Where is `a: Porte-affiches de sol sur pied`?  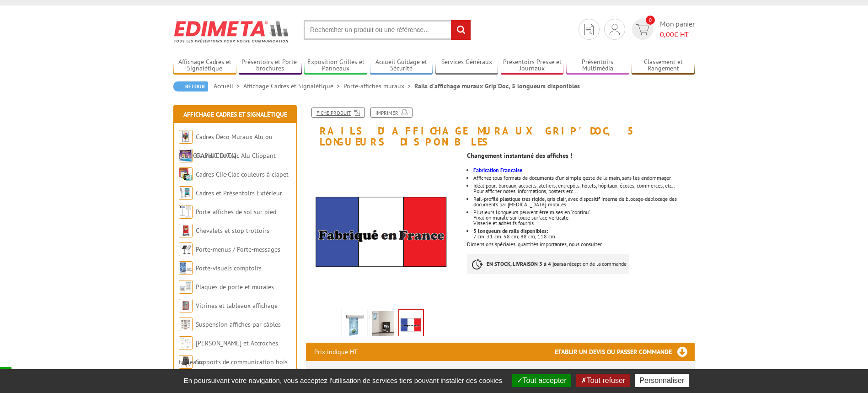 a: Porte-affiches de sol sur pied is located at coordinates (236, 212).